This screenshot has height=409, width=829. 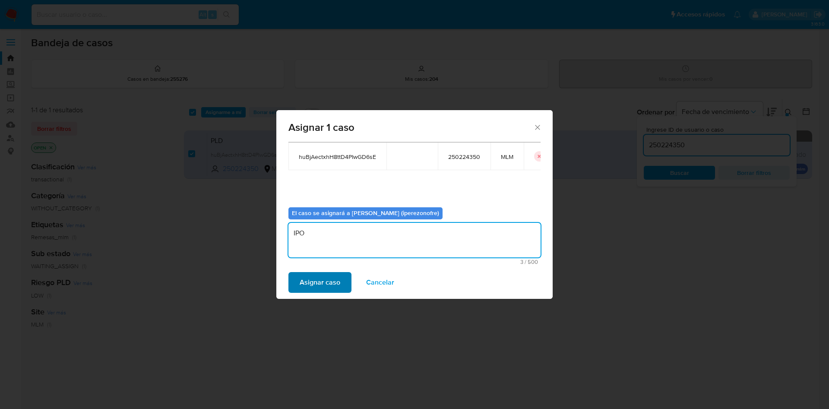 What do you see at coordinates (539, 156) in the screenshot?
I see `button: icon-button` at bounding box center [539, 156].